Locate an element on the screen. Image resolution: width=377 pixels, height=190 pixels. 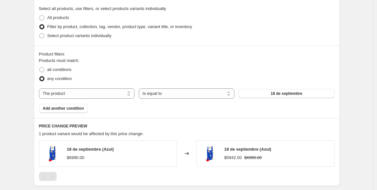
span: Filter by product, collection, tag, vendor, product type, variant title, or inventory is located at coordinates (120, 26).